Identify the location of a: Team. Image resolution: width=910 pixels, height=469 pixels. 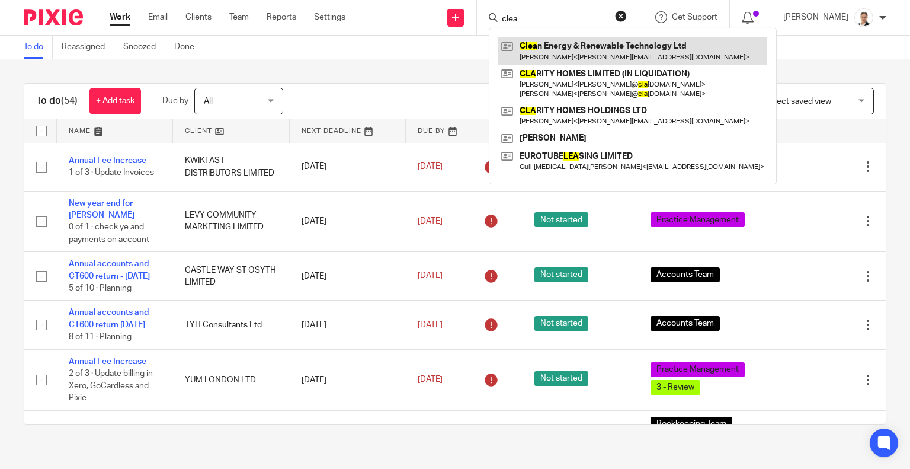
(239, 17).